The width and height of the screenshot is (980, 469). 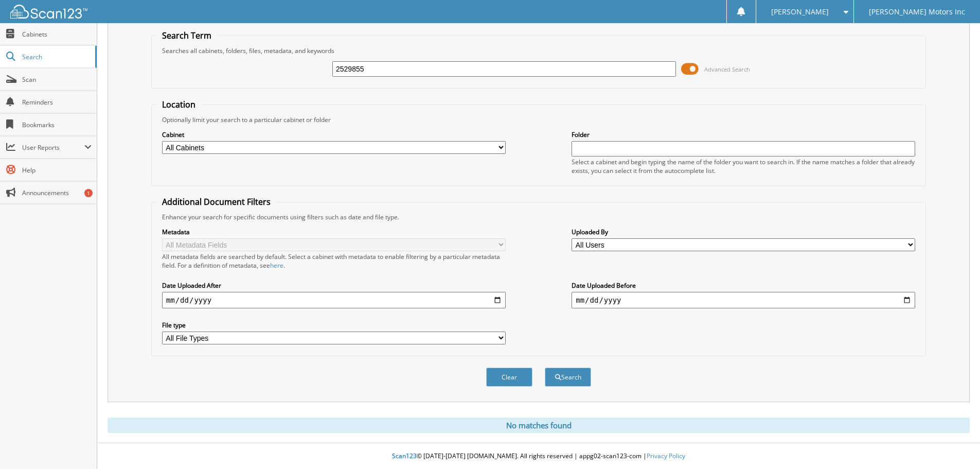 I want to click on a: here, so click(x=277, y=265).